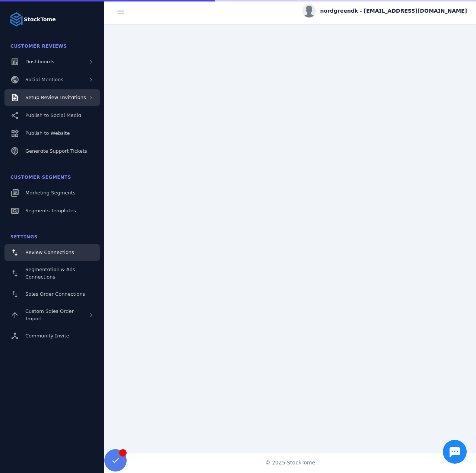  What do you see at coordinates (49, 315) in the screenshot?
I see `span: Custom Sales Order Import` at bounding box center [49, 315].